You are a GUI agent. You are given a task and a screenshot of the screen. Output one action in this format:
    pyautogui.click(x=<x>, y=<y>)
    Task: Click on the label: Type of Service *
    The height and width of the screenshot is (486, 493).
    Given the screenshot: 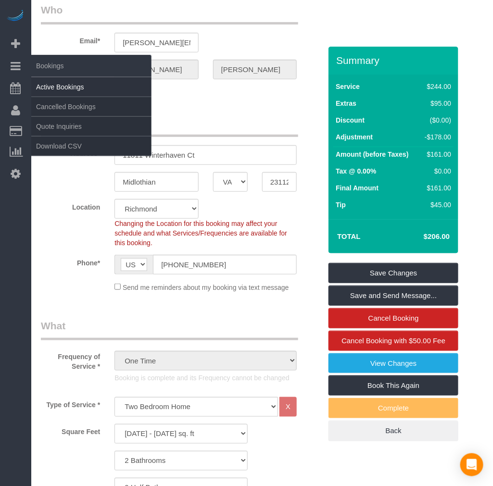 What is the action you would take?
    pyautogui.click(x=70, y=404)
    